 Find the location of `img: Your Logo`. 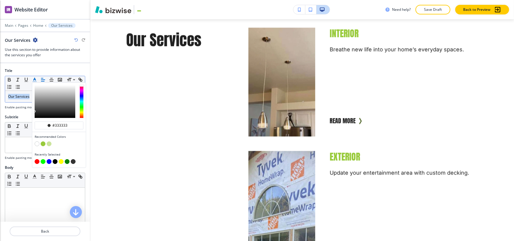

img: Your Logo is located at coordinates (145, 10).